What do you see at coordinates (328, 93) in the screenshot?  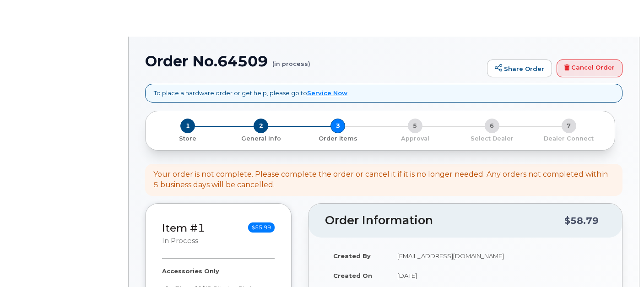 I see `a: Service Now` at bounding box center [328, 93].